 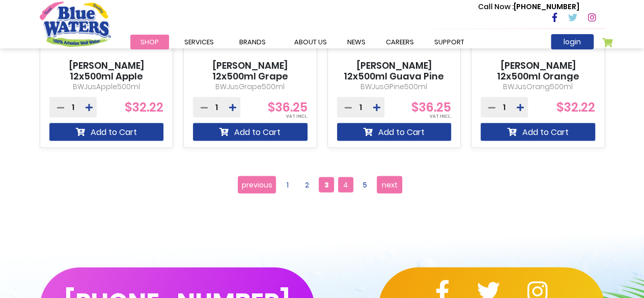 I want to click on p: BWJusGrape500ml, so click(x=250, y=87).